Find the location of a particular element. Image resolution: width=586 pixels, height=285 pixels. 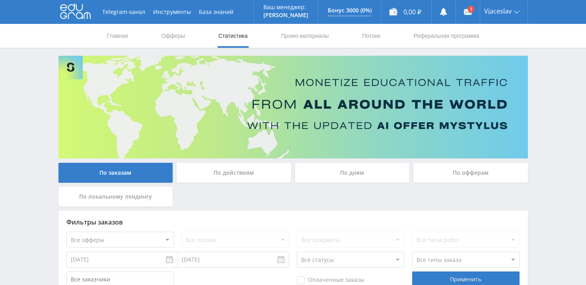

a: Промо-материалы is located at coordinates (305, 36).